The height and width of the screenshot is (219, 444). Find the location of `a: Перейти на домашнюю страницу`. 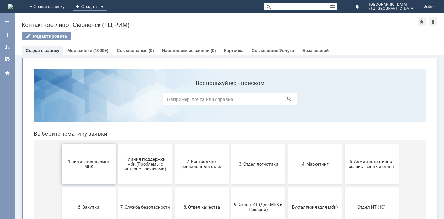

a: Перейти на домашнюю страницу is located at coordinates (11, 7).